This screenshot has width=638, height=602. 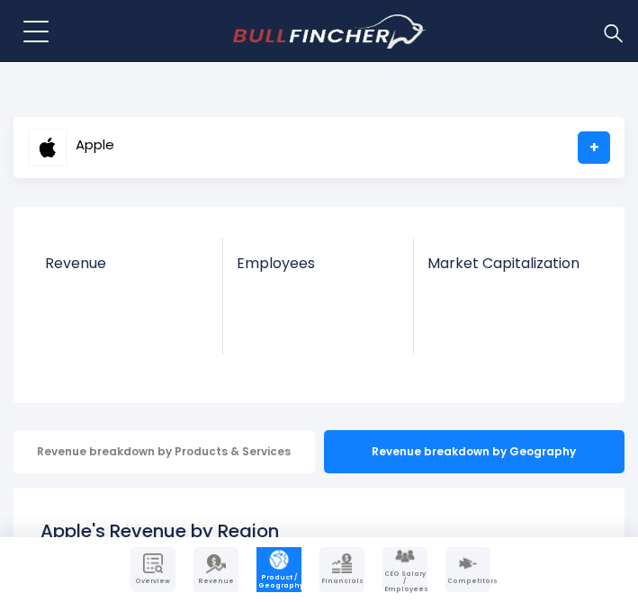 What do you see at coordinates (318, 263) in the screenshot?
I see `span: Employees` at bounding box center [318, 263].